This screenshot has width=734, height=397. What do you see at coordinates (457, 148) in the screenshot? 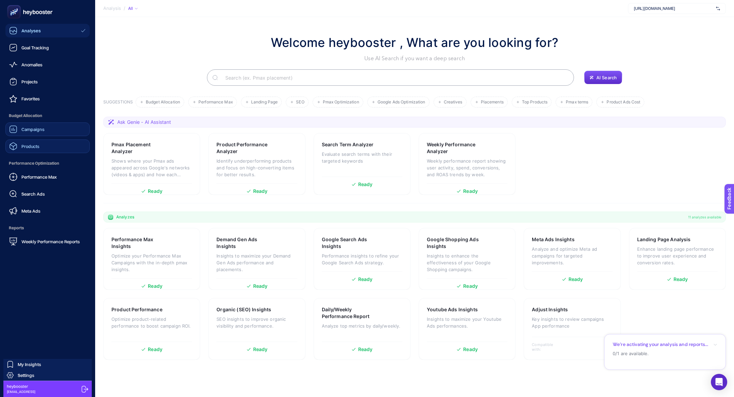
I see `h3: Weekly Performance Analyzer` at bounding box center [457, 148].